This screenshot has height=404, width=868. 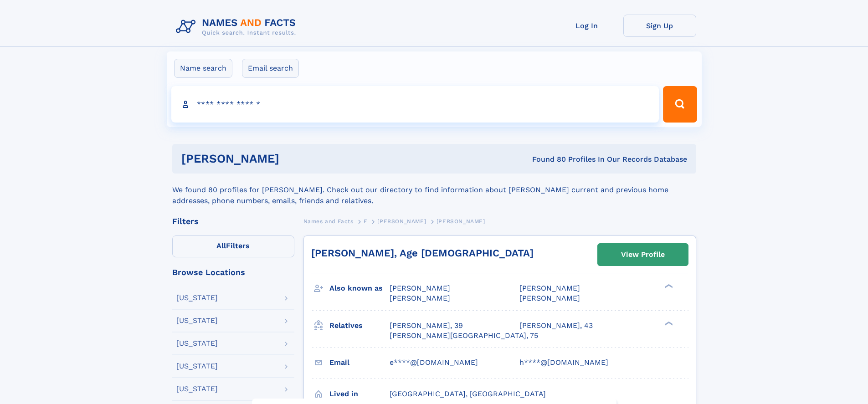 What do you see at coordinates (329, 221) in the screenshot?
I see `a: Names and Facts` at bounding box center [329, 221].